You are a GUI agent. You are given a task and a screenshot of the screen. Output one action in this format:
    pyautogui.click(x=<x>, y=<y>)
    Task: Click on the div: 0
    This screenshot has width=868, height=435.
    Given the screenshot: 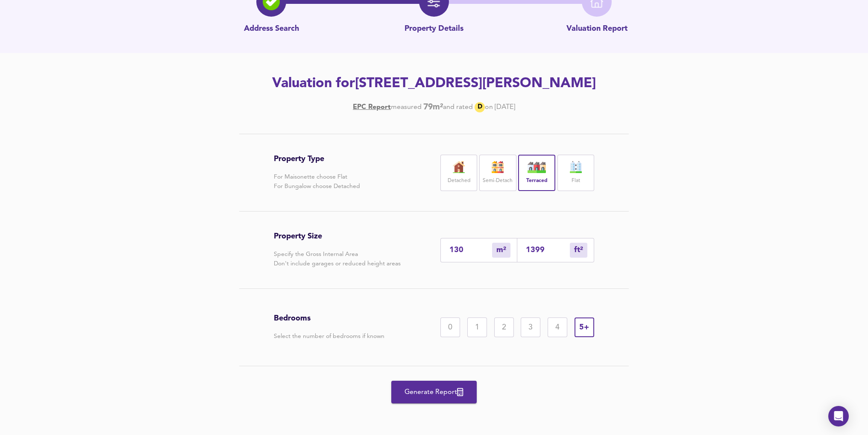 What is the action you would take?
    pyautogui.click(x=451, y=328)
    